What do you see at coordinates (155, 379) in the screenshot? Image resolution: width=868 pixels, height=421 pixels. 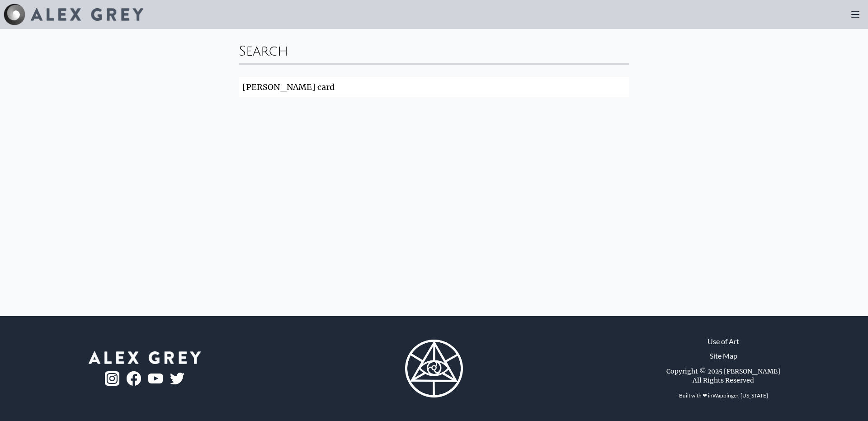 I see `img: youtube-logo.png` at bounding box center [155, 379].